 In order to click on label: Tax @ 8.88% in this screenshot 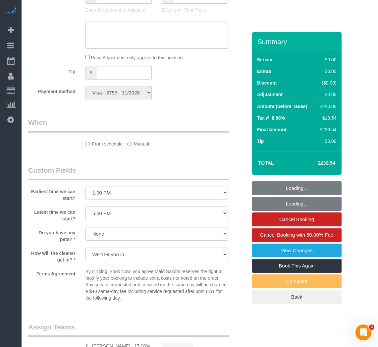, I will do `click(271, 118)`.